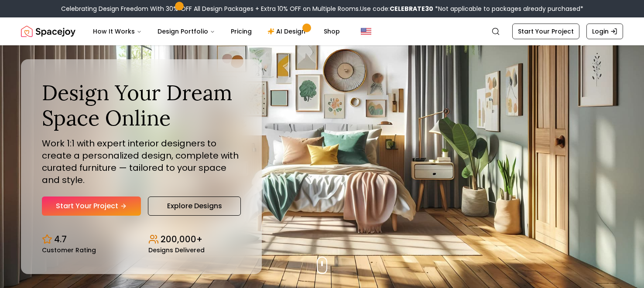 The height and width of the screenshot is (288, 644). I want to click on p: 4.7, so click(60, 239).